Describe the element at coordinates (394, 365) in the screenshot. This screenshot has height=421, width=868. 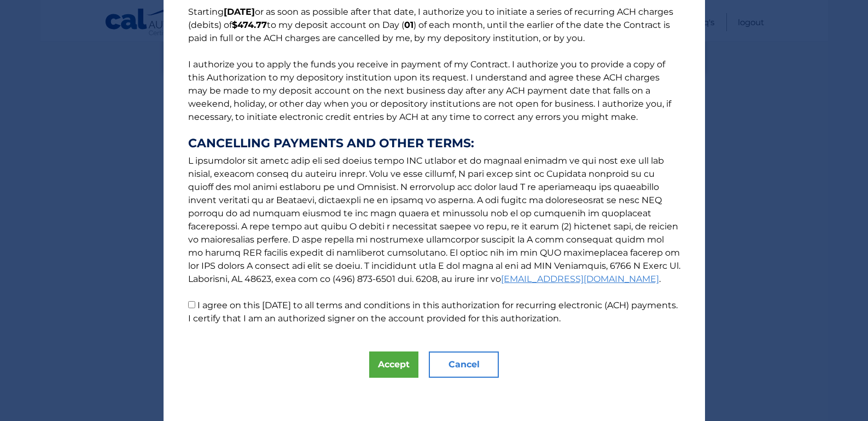
I see `button: Accept` at that location.